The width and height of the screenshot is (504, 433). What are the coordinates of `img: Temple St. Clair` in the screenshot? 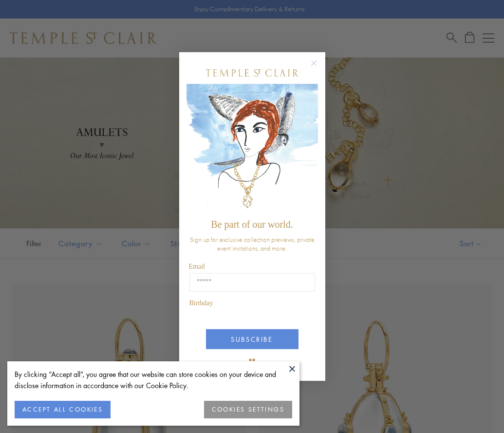 It's located at (252, 72).